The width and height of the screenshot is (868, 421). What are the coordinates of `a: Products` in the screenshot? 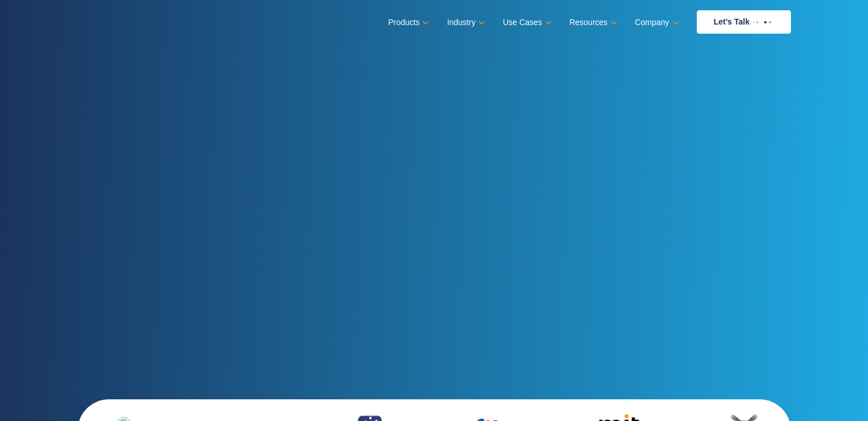 It's located at (408, 22).